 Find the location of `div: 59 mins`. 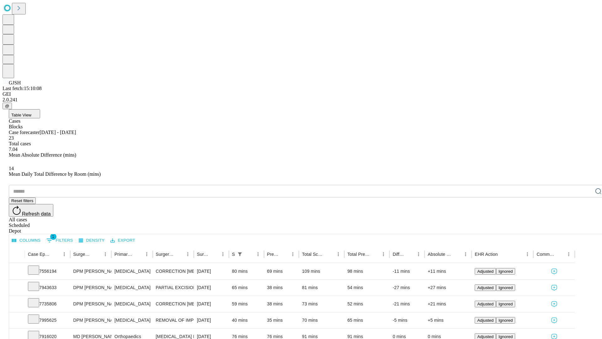

div: 59 mins is located at coordinates (247, 304).